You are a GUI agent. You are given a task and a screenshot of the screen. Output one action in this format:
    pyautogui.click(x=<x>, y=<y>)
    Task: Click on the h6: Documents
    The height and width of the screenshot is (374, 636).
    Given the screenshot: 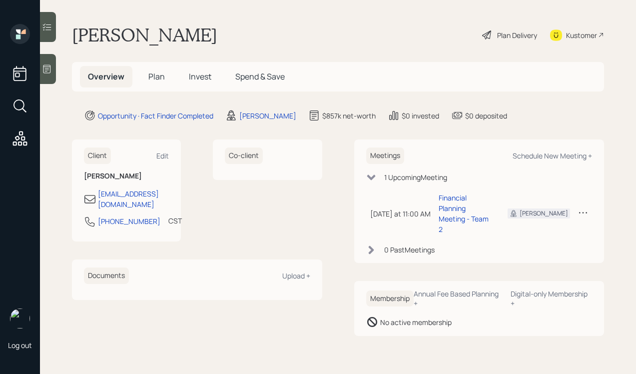 What is the action you would take?
    pyautogui.click(x=106, y=275)
    